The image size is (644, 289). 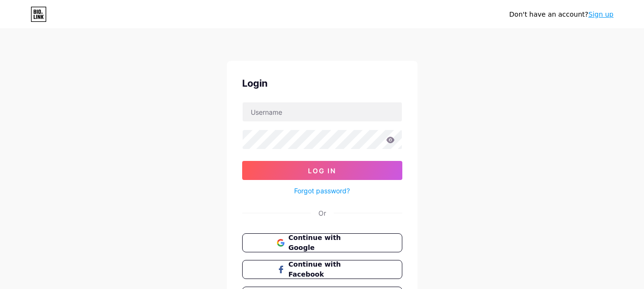 I want to click on div: Or, so click(x=322, y=213).